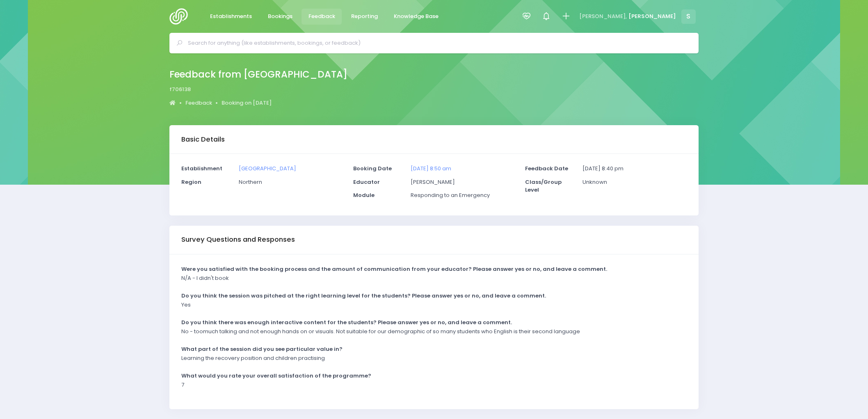 This screenshot has height=419, width=868. What do you see at coordinates (437, 43) in the screenshot?
I see `input: Search for anything (like establishments, bookings, or feedback)` at bounding box center [437, 43].